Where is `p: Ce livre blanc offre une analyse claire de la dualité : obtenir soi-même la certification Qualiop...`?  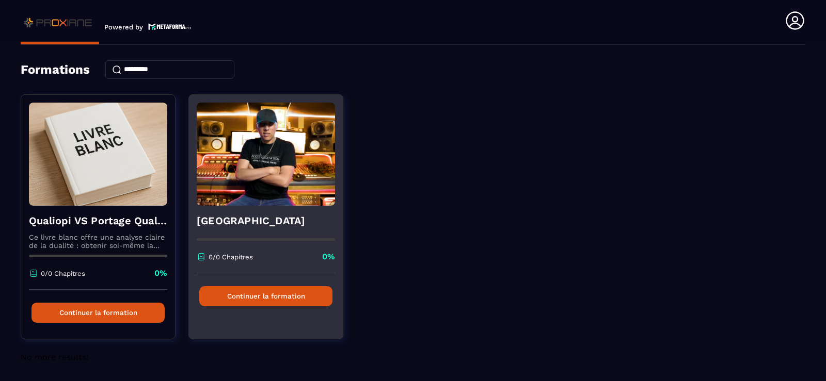
p: Ce livre blanc offre une analyse claire de la dualité : obtenir soi-même la certification Qualiop... is located at coordinates (98, 242).